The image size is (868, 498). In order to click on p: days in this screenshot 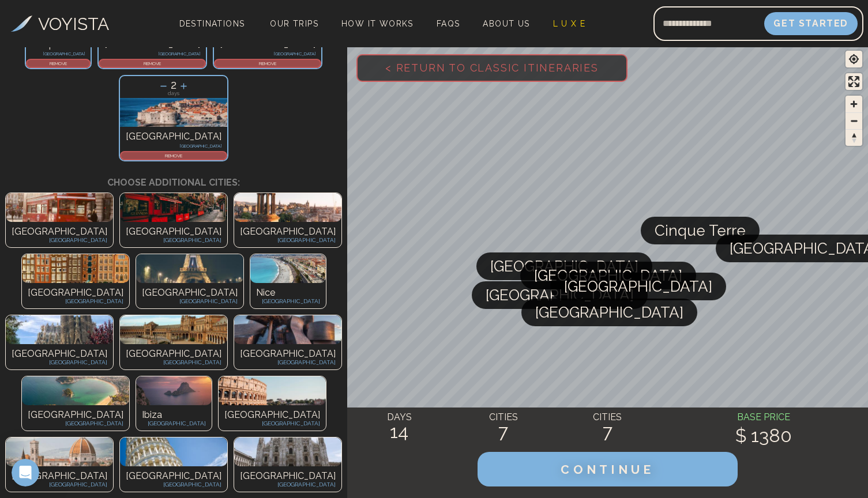, I will do `click(173, 93)`.